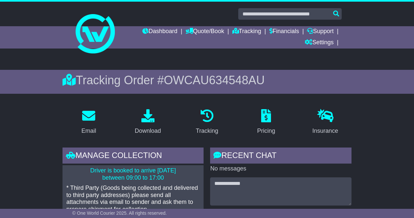  What do you see at coordinates (148, 122) in the screenshot?
I see `a: Download` at bounding box center [148, 122].